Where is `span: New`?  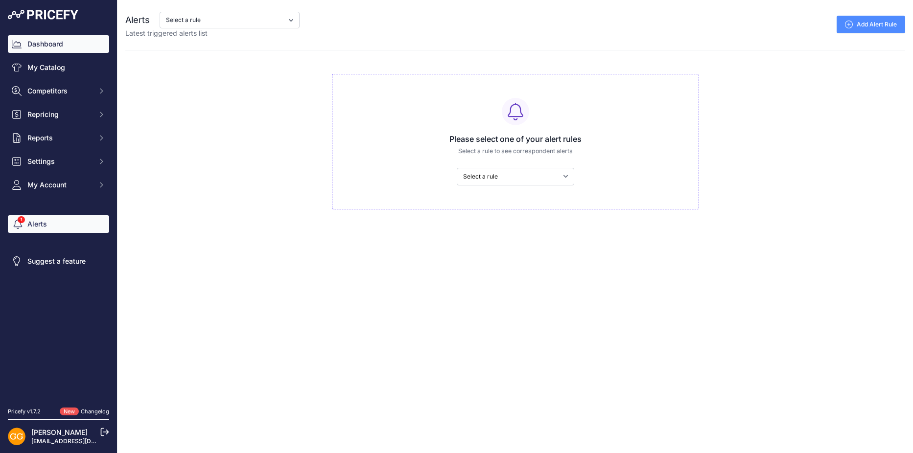
span: New is located at coordinates (69, 412).